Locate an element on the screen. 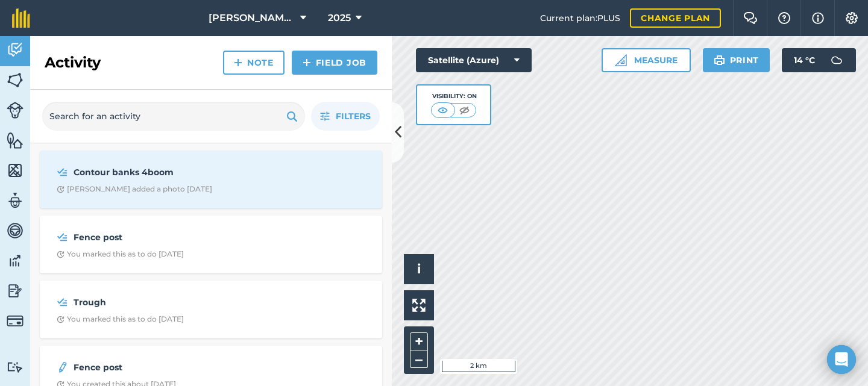 The image size is (868, 386). button: Measure is located at coordinates (646, 60).